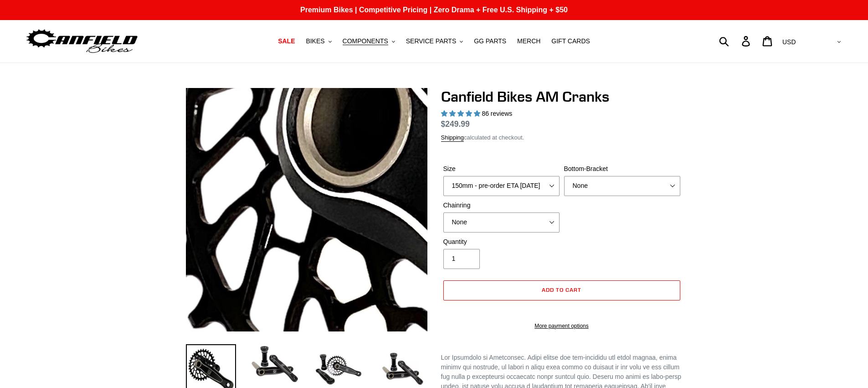  Describe the element at coordinates (501, 242) in the screenshot. I see `label: Quantity` at that location.